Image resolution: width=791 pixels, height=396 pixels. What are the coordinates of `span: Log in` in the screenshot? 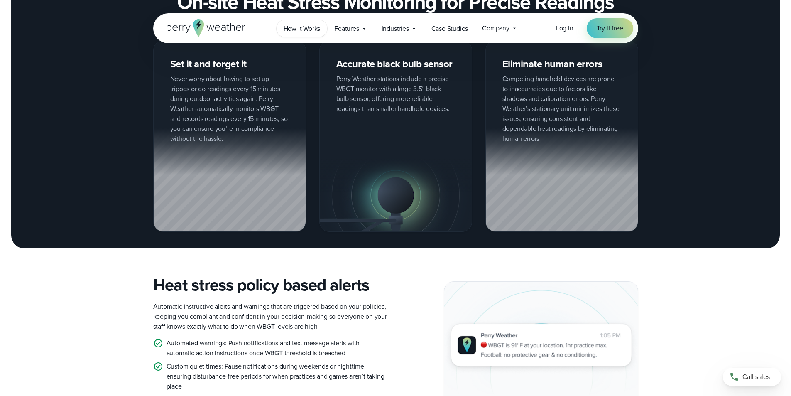 It's located at (565, 28).